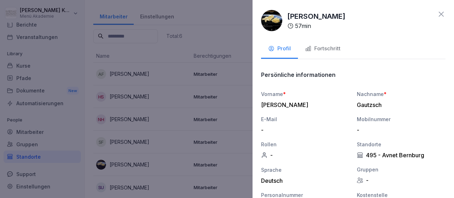 The height and width of the screenshot is (198, 454). What do you see at coordinates (305, 181) in the screenshot?
I see `div: Deutsch` at bounding box center [305, 181].